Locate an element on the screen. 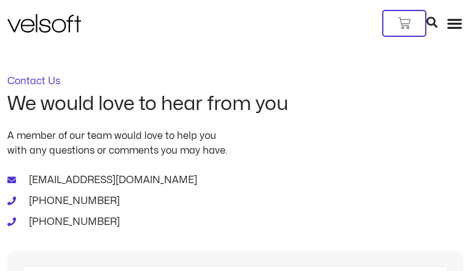 Image resolution: width=470 pixels, height=271 pixels. h2: We would love to hear from you is located at coordinates (235, 104).